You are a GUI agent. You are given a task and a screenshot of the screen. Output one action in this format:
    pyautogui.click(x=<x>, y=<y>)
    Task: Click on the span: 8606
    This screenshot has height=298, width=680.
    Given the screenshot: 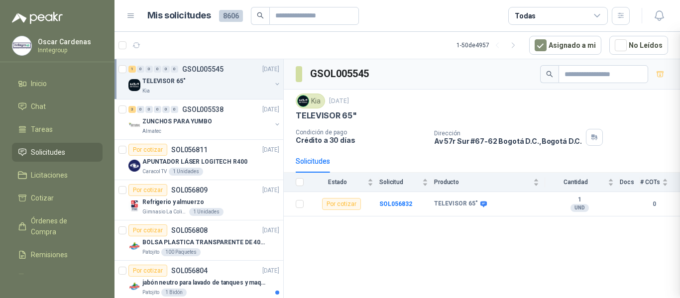 What is the action you would take?
    pyautogui.click(x=231, y=16)
    